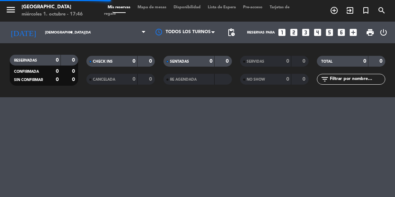 This screenshot has width=395, height=197. Describe the element at coordinates (26, 61) in the screenshot. I see `span: RESERVADAS` at that location.